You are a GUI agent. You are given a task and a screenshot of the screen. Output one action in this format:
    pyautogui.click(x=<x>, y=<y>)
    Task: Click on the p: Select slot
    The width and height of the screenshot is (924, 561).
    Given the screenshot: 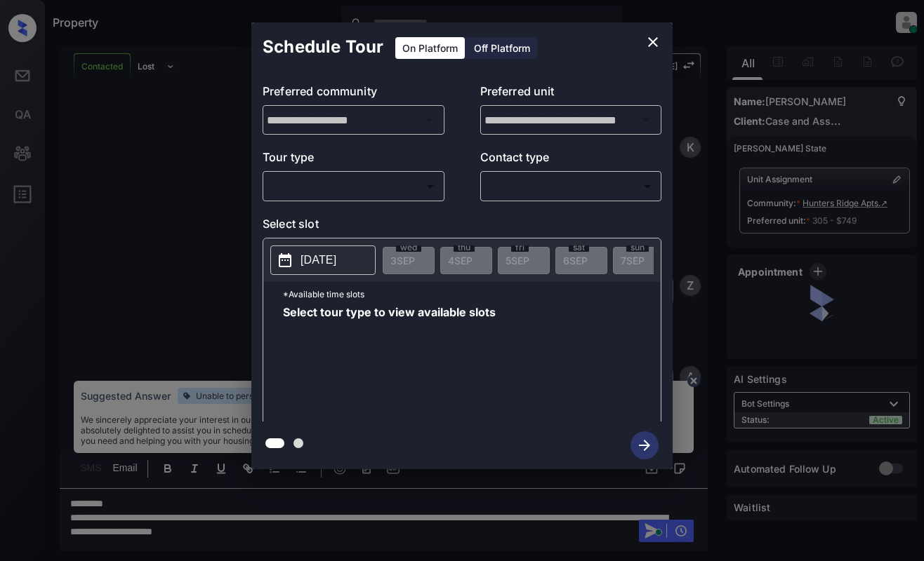 What is the action you would take?
    pyautogui.click(x=462, y=226)
    